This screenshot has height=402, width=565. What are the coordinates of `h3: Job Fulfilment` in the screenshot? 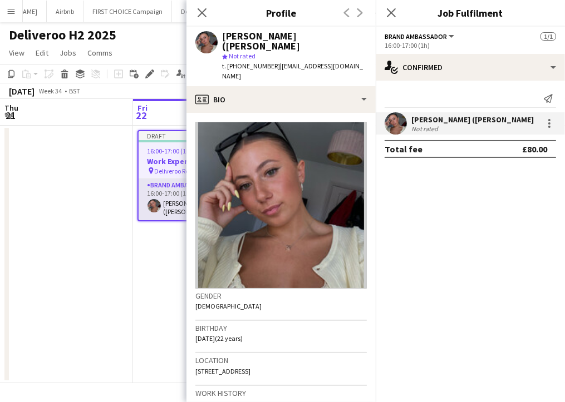 It's located at (470, 13).